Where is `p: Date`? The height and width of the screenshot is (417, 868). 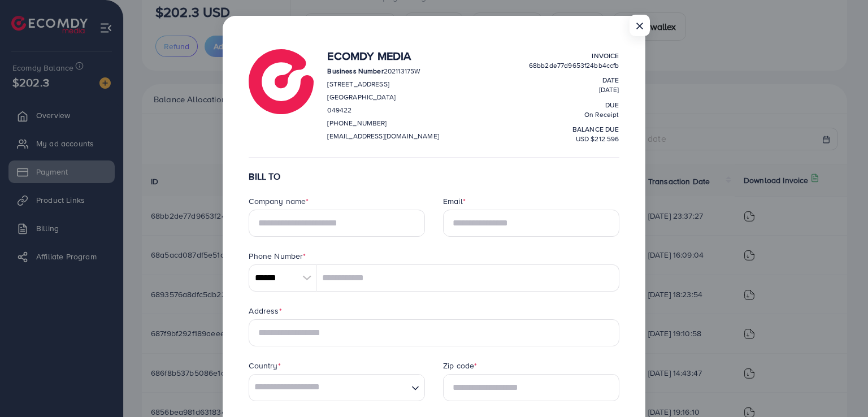
p: Date is located at coordinates (574, 80).